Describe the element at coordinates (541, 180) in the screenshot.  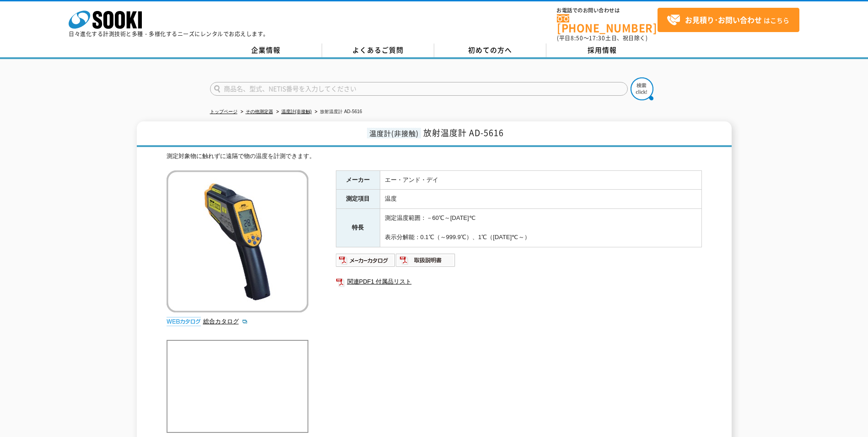
I see `td: エー・アンド・デイ` at that location.